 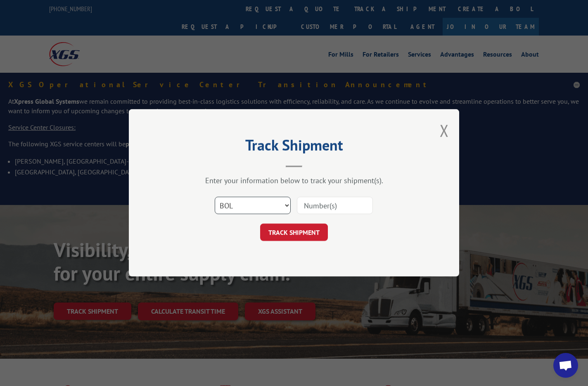 I want to click on button: TRACK SHIPMENT, so click(x=294, y=232).